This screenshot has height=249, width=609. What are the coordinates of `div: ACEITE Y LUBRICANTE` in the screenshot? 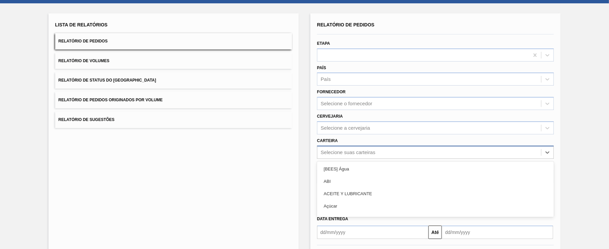 It's located at (435, 194).